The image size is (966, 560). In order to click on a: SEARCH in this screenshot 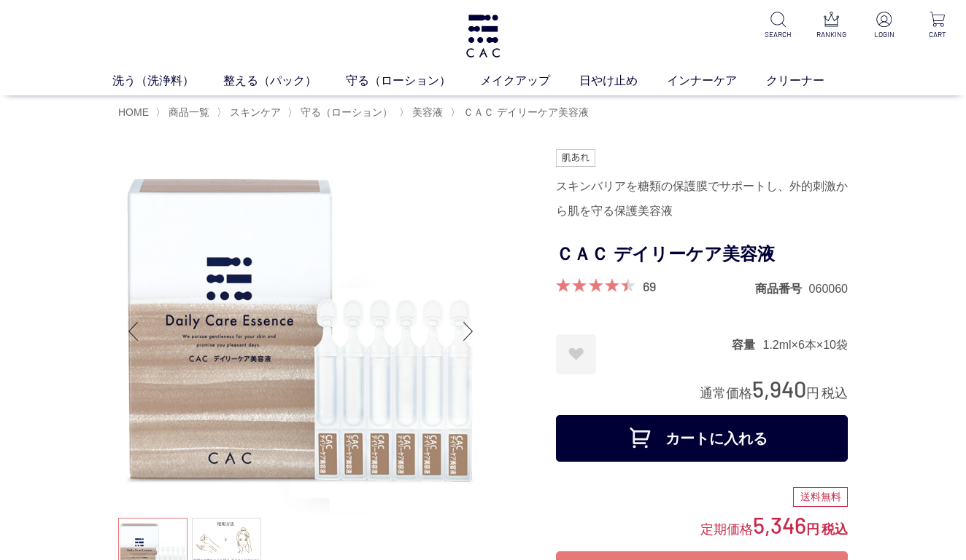, I will do `click(778, 26)`.